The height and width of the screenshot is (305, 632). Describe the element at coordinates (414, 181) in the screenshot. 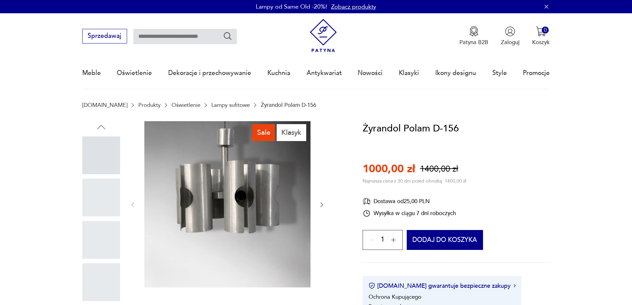

I see `p: Najniższa cena z 30 dni przed obniżką: 1400,00 zł` at that location.